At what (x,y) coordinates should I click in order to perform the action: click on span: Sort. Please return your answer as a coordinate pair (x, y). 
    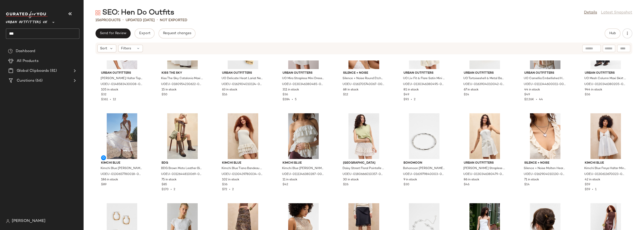
    Looking at the image, I should click on (104, 48).